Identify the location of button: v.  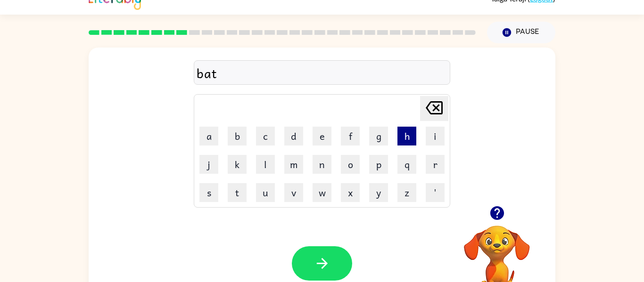
(294, 192).